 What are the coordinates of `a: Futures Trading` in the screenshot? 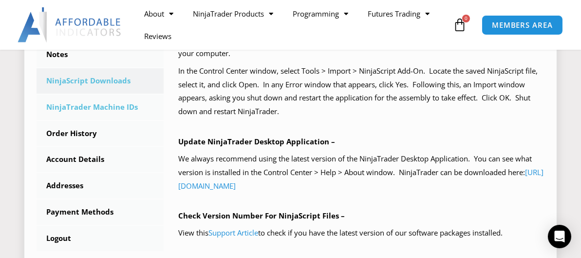 It's located at (398, 14).